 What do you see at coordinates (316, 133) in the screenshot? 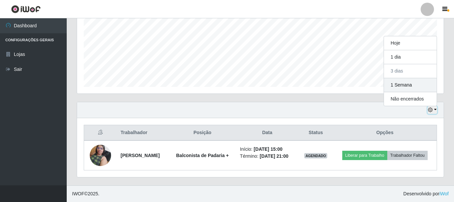
I see `th: Status` at bounding box center [316, 133].